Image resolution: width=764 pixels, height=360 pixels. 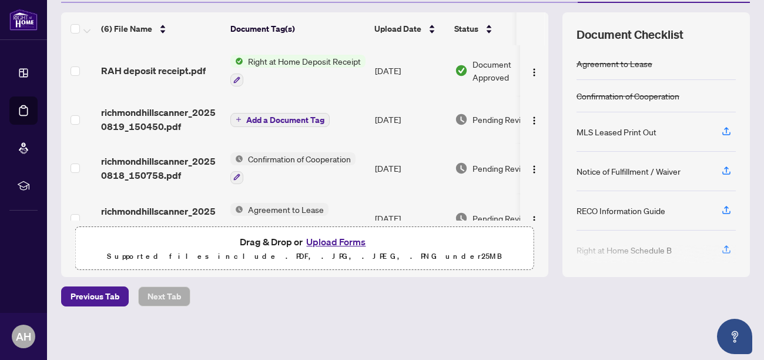 I want to click on div: MLS Leased Print Out, so click(x=617, y=132).